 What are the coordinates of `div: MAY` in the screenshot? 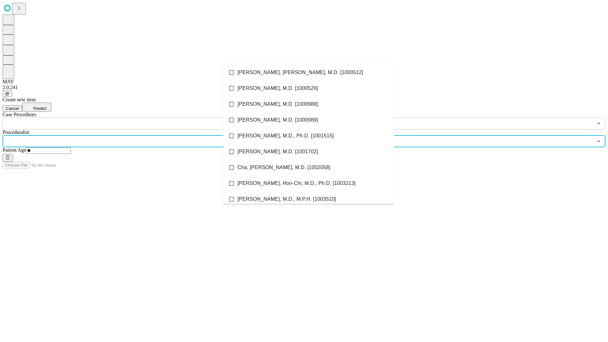 It's located at (304, 82).